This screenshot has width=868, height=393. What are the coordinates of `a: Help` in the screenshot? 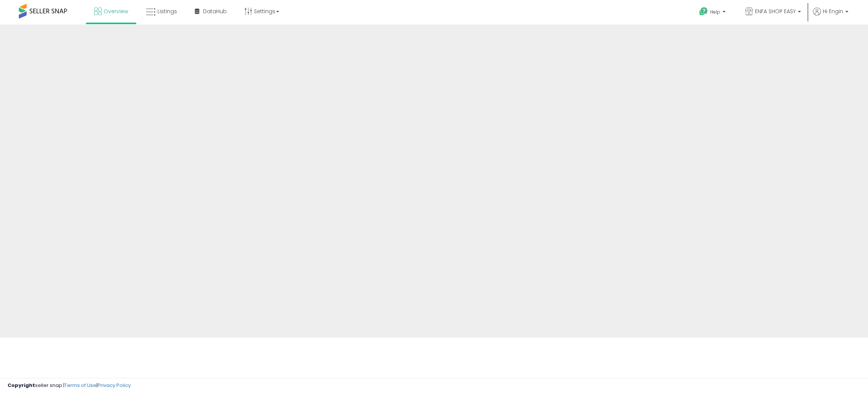 It's located at (714, 13).